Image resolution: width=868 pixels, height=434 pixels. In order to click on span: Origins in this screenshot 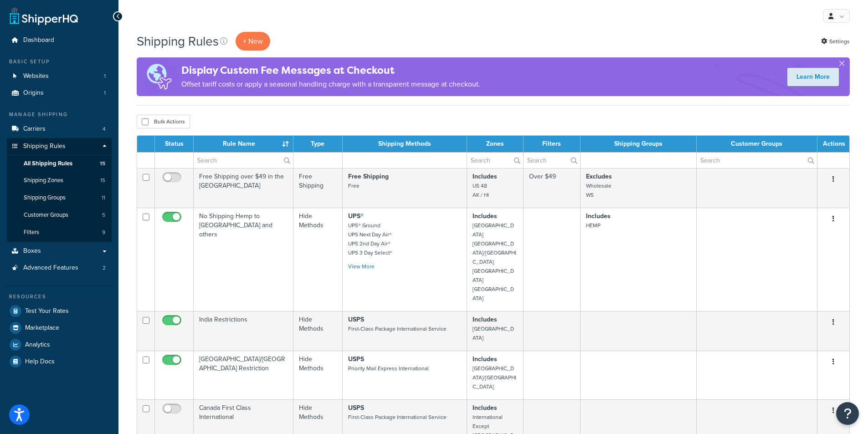, I will do `click(33, 93)`.